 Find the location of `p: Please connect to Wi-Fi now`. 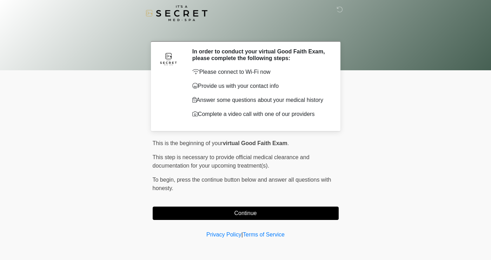

p: Please connect to Wi-Fi now is located at coordinates (260, 72).